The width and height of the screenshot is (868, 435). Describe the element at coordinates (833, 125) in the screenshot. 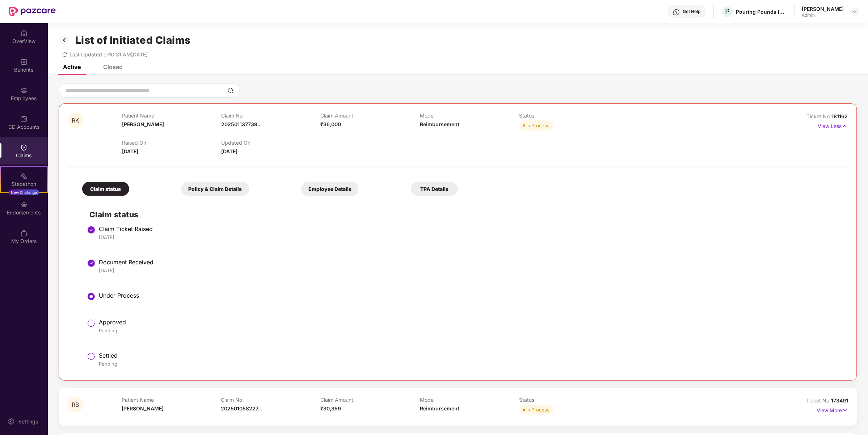

I see `p: View Less` at that location.